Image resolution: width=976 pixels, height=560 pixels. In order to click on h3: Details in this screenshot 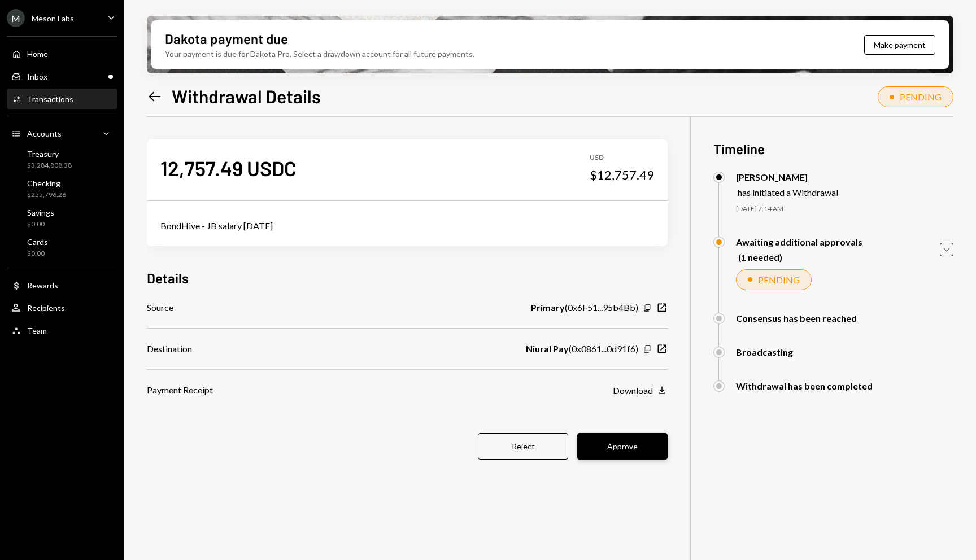, I will do `click(168, 278)`.